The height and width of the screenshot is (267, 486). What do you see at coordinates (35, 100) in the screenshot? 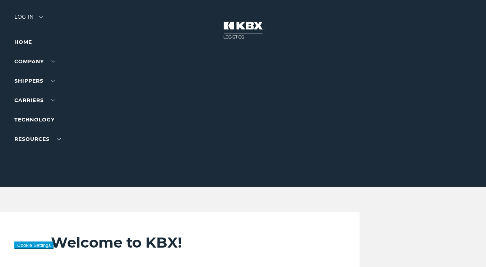
I see `a: Carriers` at bounding box center [35, 100].